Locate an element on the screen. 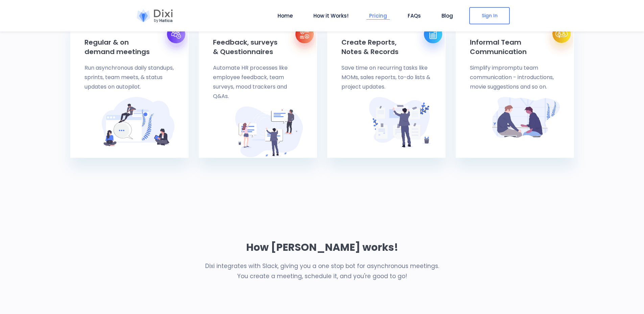 The height and width of the screenshot is (314, 644). p: Simplify impromptu team communication - introductions, movie suggestions and so on. is located at coordinates (515, 78).